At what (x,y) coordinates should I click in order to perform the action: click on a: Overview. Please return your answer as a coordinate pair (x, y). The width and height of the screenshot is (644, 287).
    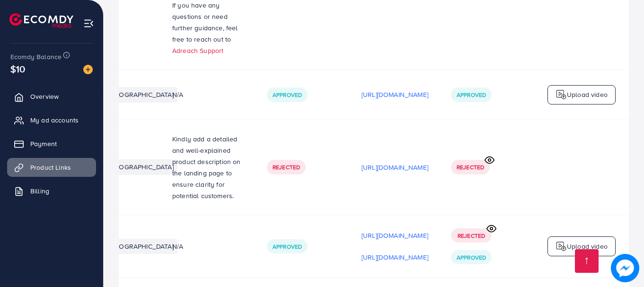
    Looking at the image, I should click on (51, 97).